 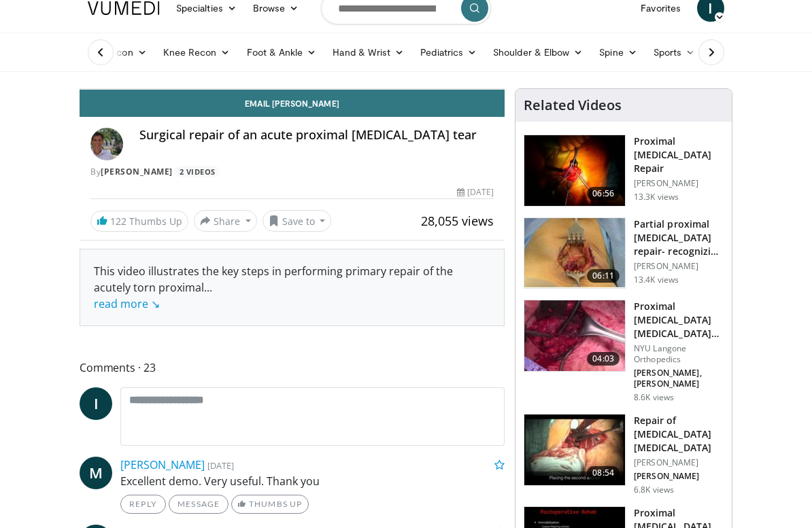 What do you see at coordinates (573, 105) in the screenshot?
I see `h4: Related Videos` at bounding box center [573, 105].